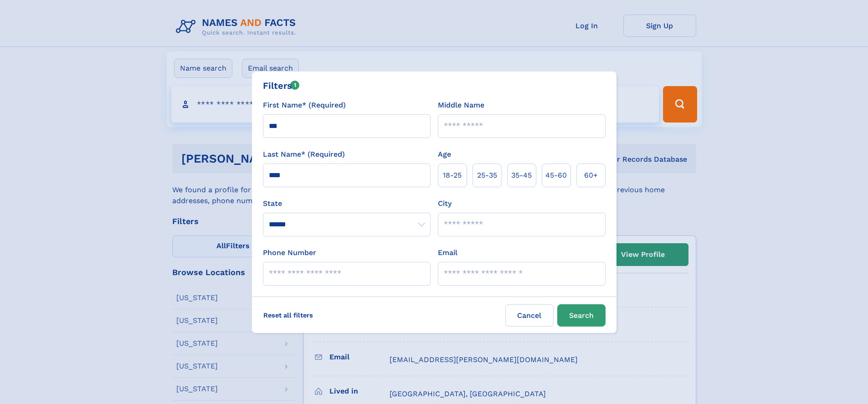  Describe the element at coordinates (444, 155) in the screenshot. I see `label: Age` at that location.